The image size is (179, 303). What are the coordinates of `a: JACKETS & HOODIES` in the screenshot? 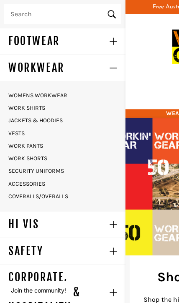 It's located at (65, 120).